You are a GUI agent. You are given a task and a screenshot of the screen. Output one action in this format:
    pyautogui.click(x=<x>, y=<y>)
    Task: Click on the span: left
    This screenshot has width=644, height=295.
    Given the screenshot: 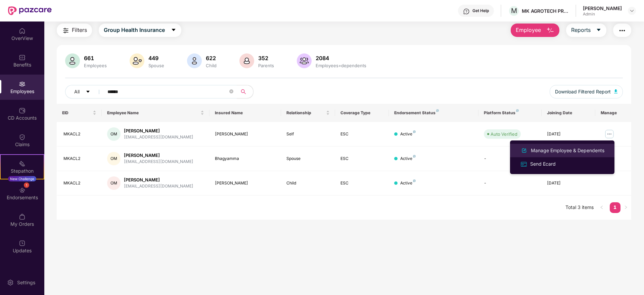 What is the action you would take?
    pyautogui.click(x=602, y=207)
    